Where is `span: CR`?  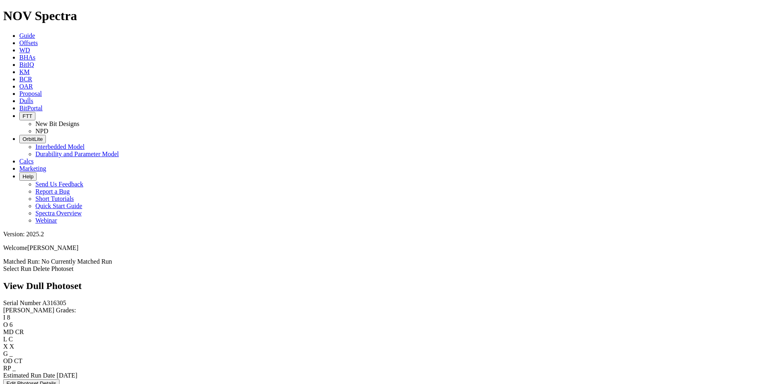
span: CR is located at coordinates (19, 332).